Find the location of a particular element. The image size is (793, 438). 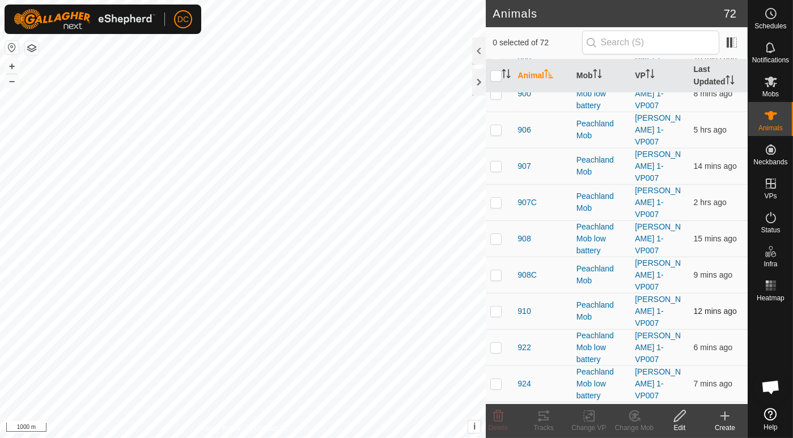

div: Change VP is located at coordinates (589, 428).